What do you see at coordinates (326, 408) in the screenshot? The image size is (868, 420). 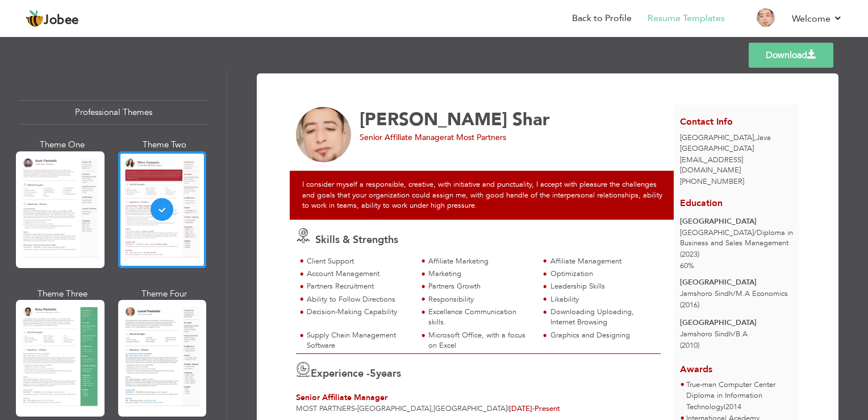 I see `span: Most Partners` at bounding box center [326, 408].